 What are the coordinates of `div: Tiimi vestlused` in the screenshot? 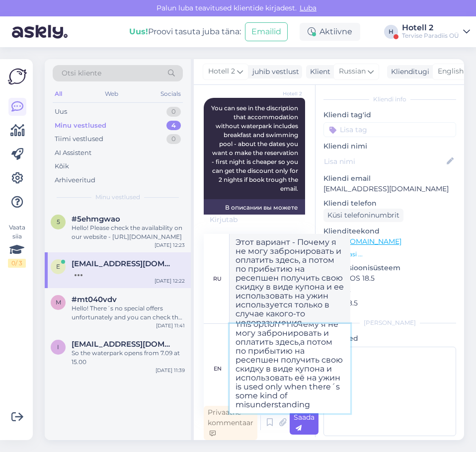 It's located at (79, 139).